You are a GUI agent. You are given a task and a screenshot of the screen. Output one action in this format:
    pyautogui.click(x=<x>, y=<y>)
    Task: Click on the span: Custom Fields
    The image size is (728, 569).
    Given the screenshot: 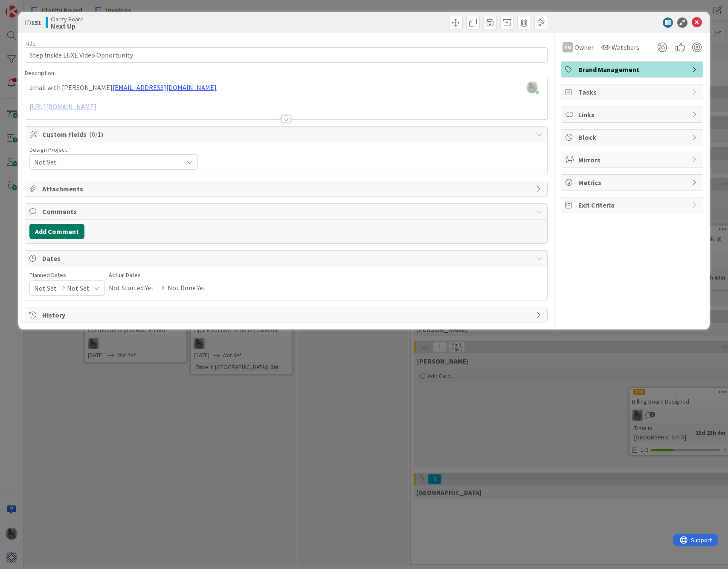 What is the action you would take?
    pyautogui.click(x=287, y=134)
    